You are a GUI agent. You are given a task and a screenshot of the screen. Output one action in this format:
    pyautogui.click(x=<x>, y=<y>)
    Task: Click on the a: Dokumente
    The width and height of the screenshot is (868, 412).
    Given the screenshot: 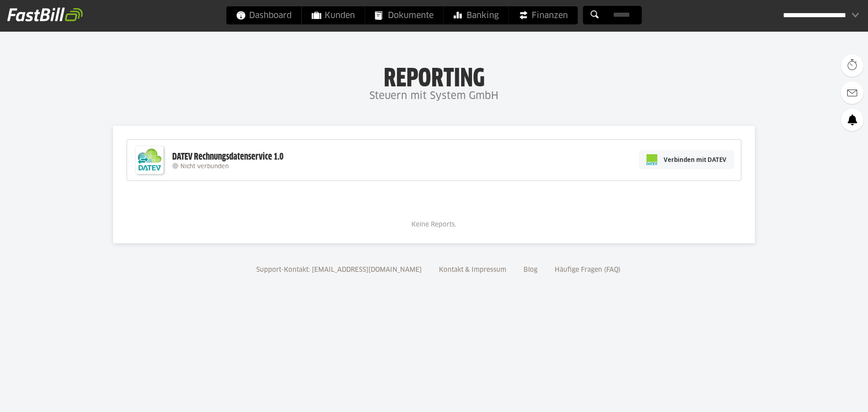 What is the action you would take?
    pyautogui.click(x=404, y=15)
    